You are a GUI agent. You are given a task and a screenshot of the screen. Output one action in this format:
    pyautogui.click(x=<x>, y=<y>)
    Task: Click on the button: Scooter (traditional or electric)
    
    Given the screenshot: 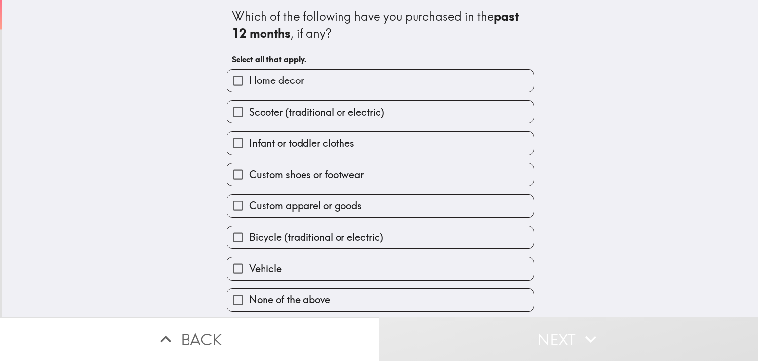 What is the action you would take?
    pyautogui.click(x=380, y=112)
    